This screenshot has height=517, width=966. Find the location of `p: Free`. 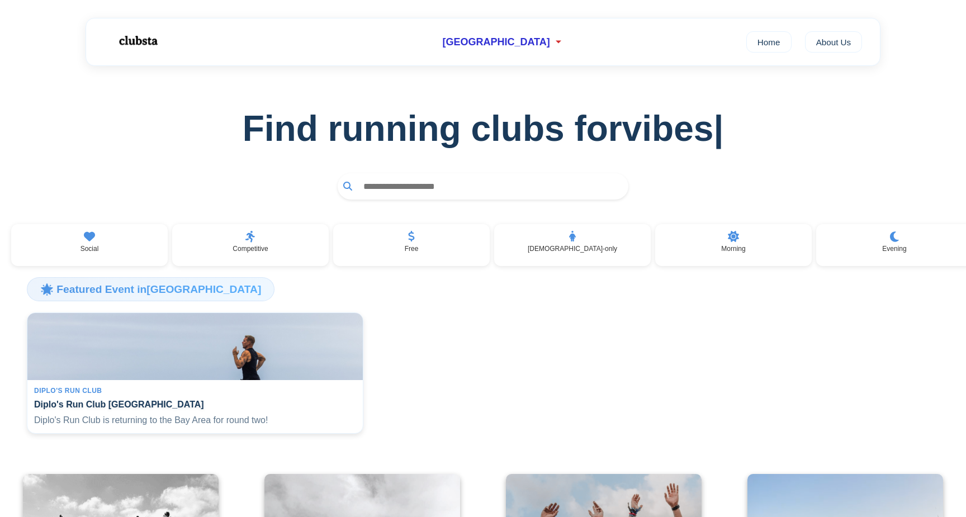

p: Free is located at coordinates (411, 249).